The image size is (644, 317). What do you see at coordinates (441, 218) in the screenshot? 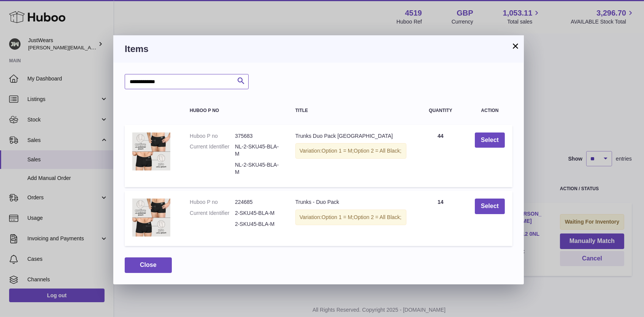
I see `td: 14` at bounding box center [441, 218].